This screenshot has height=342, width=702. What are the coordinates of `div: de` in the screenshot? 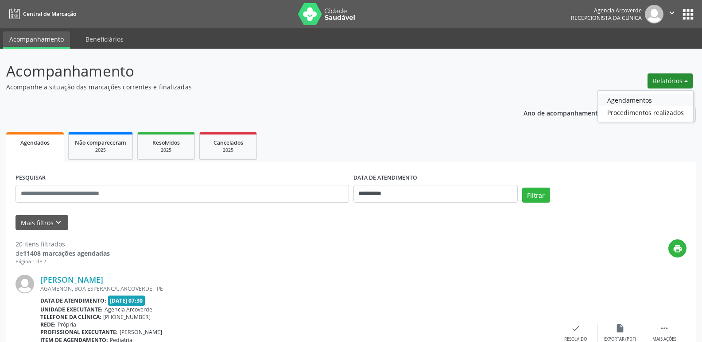 It's located at (62, 253).